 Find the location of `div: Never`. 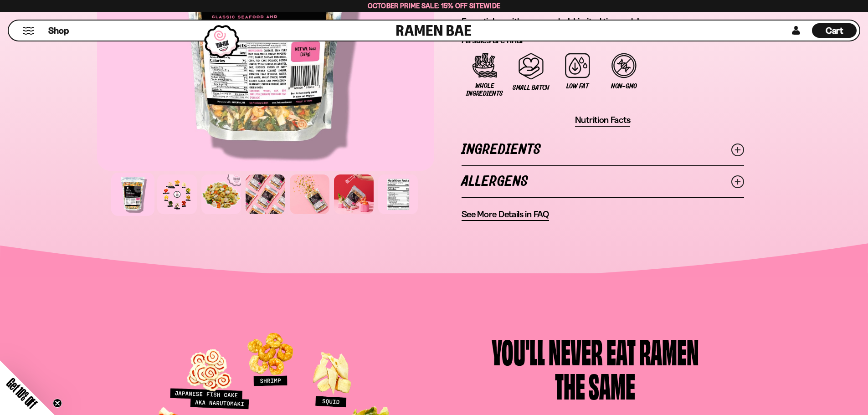

div: Never is located at coordinates (576, 351).